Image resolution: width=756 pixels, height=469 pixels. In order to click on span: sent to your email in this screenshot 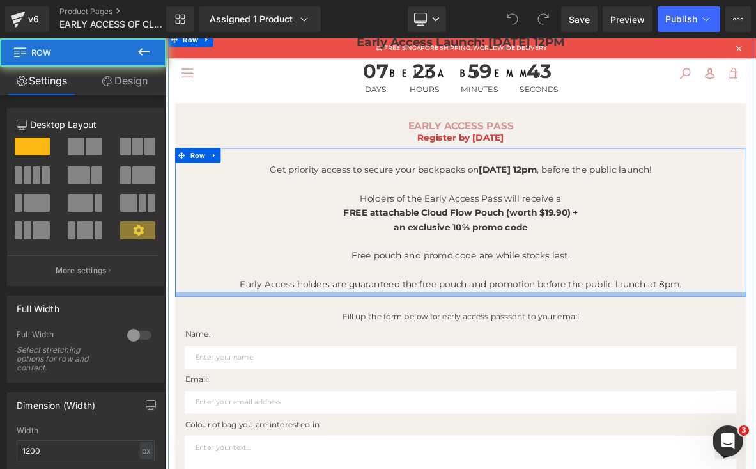, I will do `click(495, 364)`.